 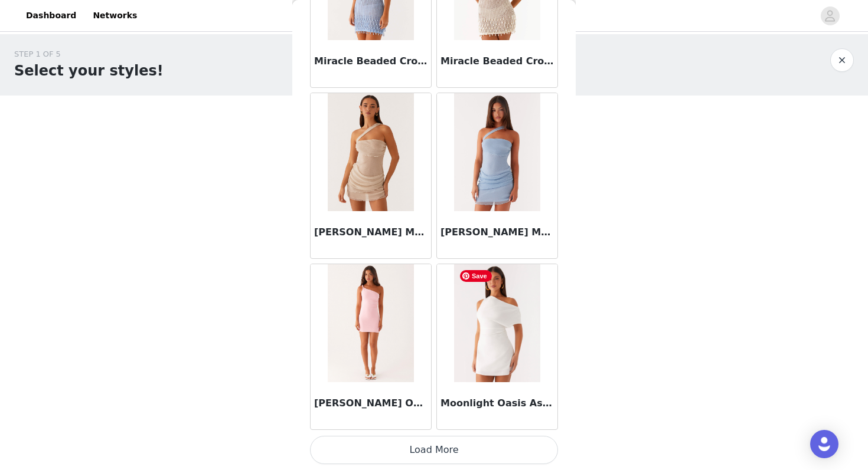 What do you see at coordinates (50, 15) in the screenshot?
I see `a: Dashboard` at bounding box center [50, 15].